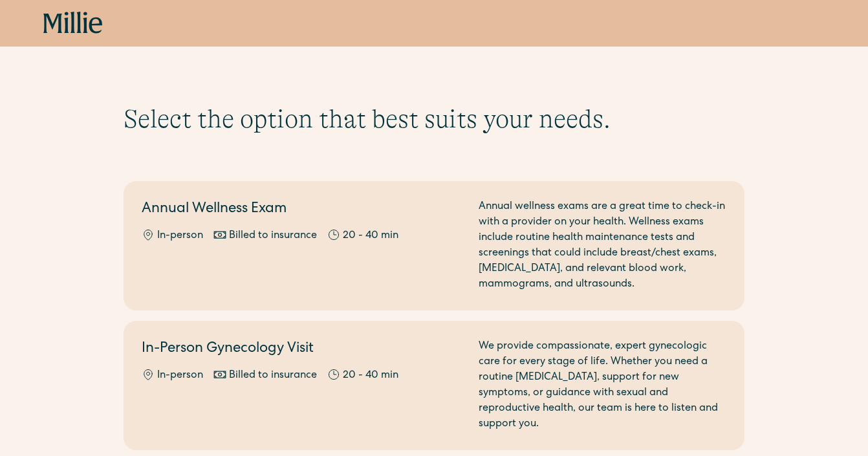 The image size is (868, 456). I want to click on a: In-Person Gynecology VisitIn-personBilled to insurance20 - 40 minWe provide compassionate, expert..., so click(434, 385).